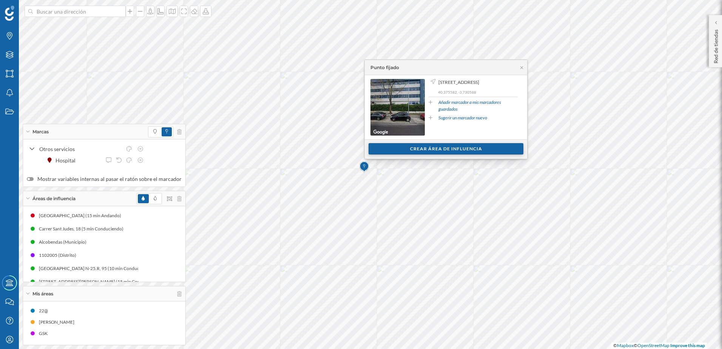 The image size is (722, 349). What do you see at coordinates (45, 311) in the screenshot?
I see `div: 22@` at bounding box center [45, 311].